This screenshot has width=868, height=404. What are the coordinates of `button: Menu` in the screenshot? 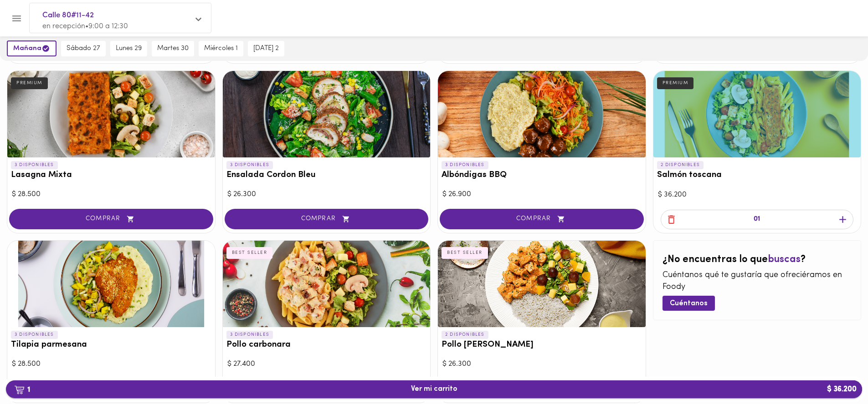 It's located at (16, 18).